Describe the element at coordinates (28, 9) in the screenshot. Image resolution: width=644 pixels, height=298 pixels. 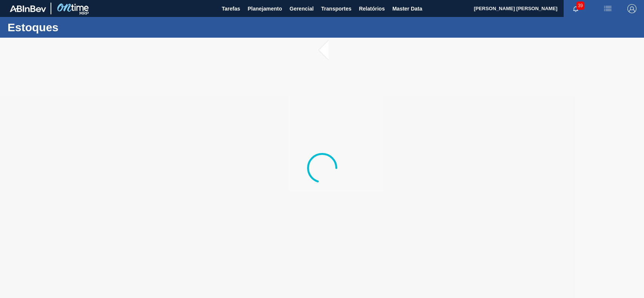
I see `img: TNhmsLtSVTkK8tSr43FrP2fwEKptu5GPRR3wAAAABJRU5ErkJggg==` at that location.